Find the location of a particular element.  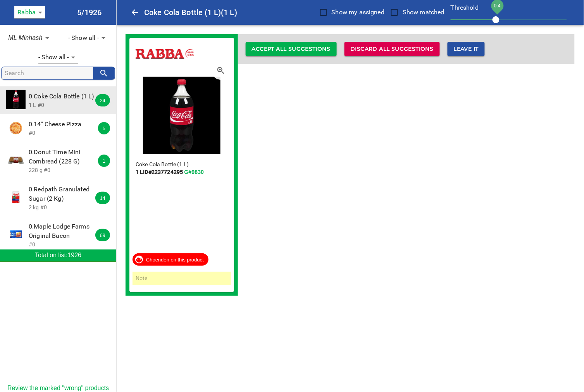

span: Discard all suggestions is located at coordinates (392, 49).